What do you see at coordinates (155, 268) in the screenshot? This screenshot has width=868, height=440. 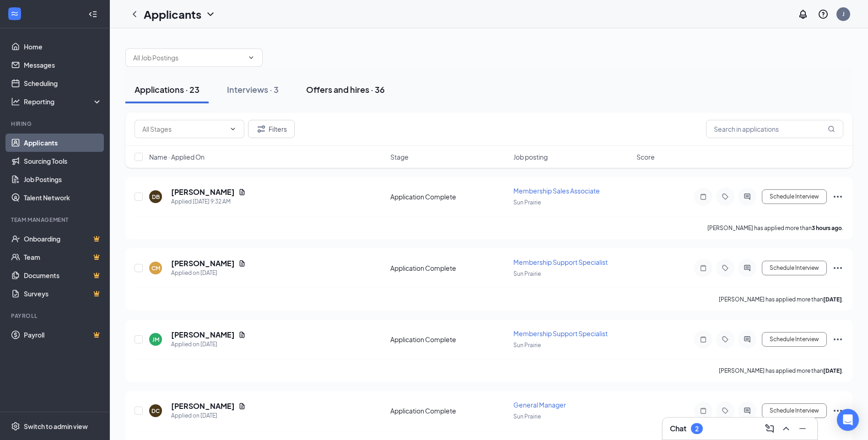 I see `div: CM` at bounding box center [155, 268].